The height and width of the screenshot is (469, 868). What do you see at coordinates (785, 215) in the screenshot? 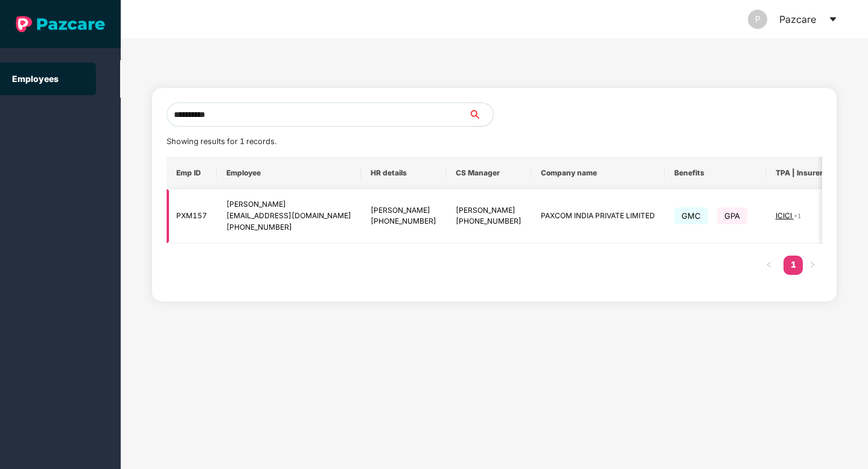
I see `span: ICICI` at bounding box center [785, 215].